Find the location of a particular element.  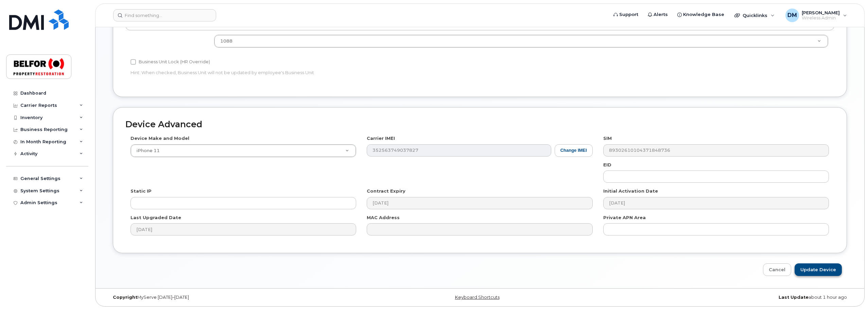

label: Device Make and Model is located at coordinates (160, 138).